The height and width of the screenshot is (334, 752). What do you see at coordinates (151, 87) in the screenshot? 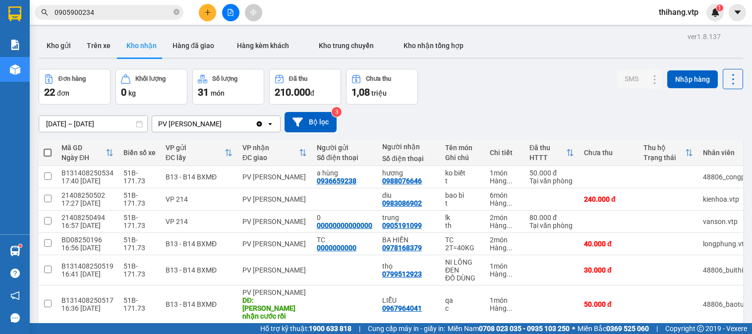
I see `button: Khối lượng0kg` at bounding box center [151, 87].